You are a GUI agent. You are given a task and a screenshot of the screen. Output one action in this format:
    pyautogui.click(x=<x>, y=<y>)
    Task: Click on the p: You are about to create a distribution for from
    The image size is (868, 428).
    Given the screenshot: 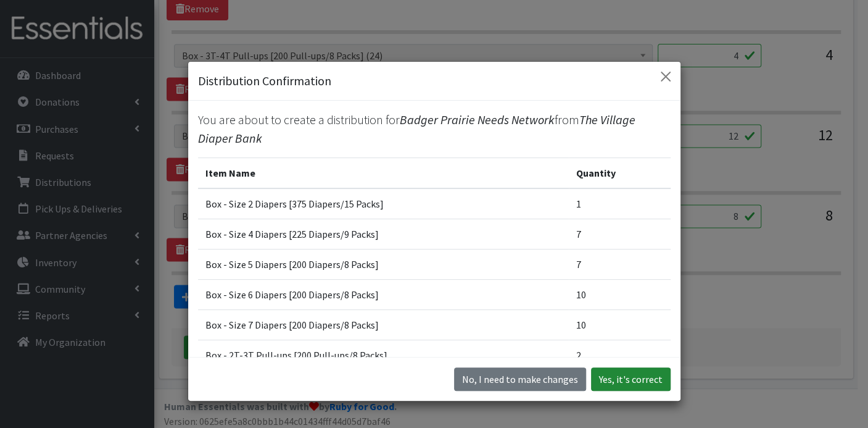 What is the action you would take?
    pyautogui.click(x=434, y=129)
    